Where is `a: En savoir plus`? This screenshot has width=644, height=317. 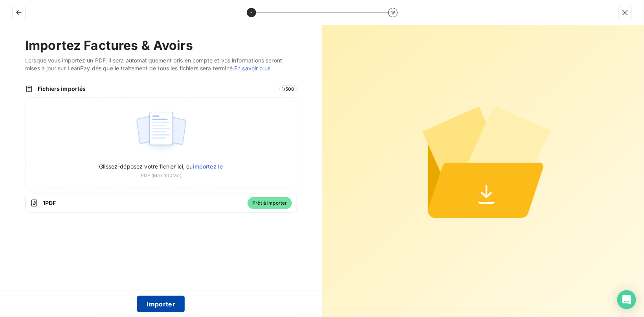
a: En savoir plus is located at coordinates (252, 68).